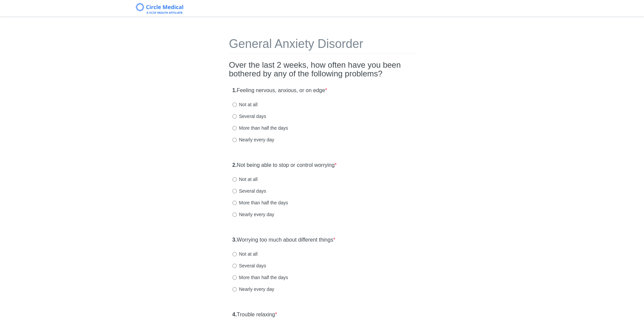 The image size is (644, 321). What do you see at coordinates (322, 70) in the screenshot?
I see `h2: Over the last 2 weeks, how often have you been bothered by any of the following problems?` at bounding box center [322, 70].